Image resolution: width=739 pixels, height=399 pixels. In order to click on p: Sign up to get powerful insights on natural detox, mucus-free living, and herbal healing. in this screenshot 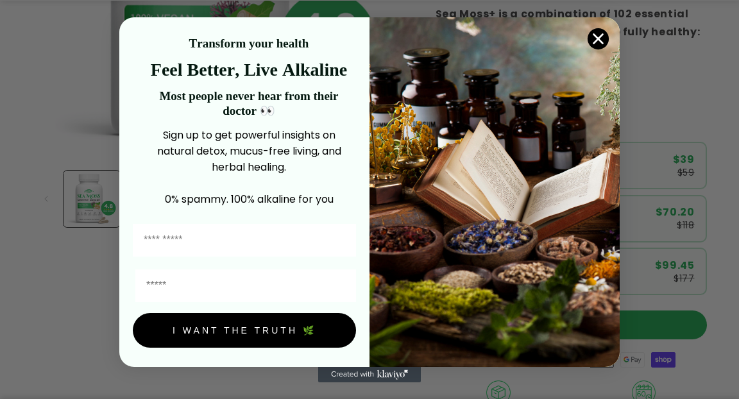, I will do `click(249, 151)`.